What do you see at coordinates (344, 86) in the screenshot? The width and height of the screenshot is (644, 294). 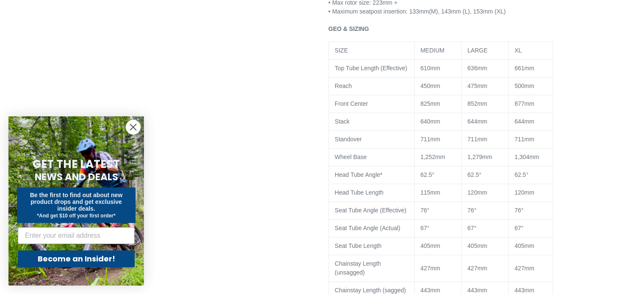 I see `span: Reach` at bounding box center [344, 86].